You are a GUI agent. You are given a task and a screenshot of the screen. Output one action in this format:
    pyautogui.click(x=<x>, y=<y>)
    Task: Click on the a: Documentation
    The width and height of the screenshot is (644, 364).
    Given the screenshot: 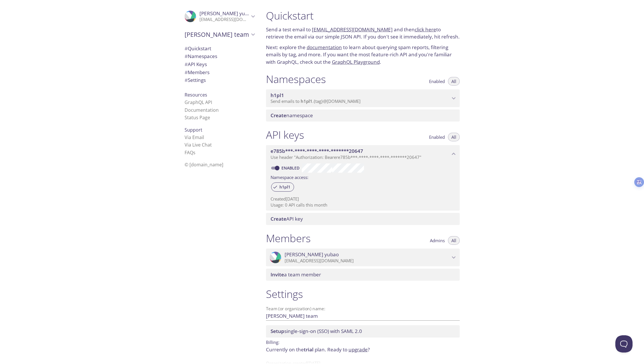 What is the action you would take?
    pyautogui.click(x=201, y=110)
    